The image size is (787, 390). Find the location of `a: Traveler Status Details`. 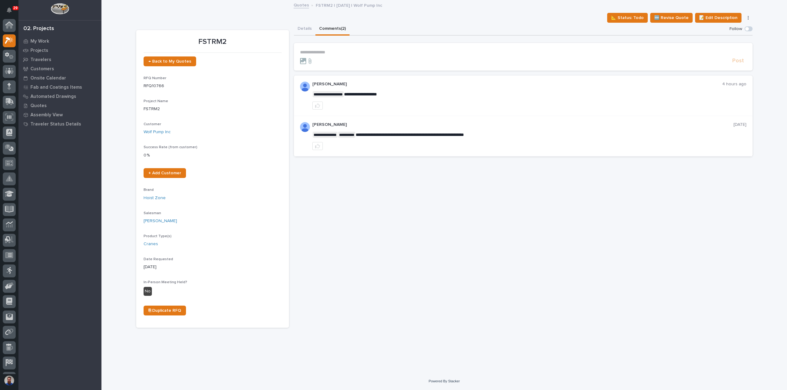

a: Traveler Status Details is located at coordinates (60, 124).